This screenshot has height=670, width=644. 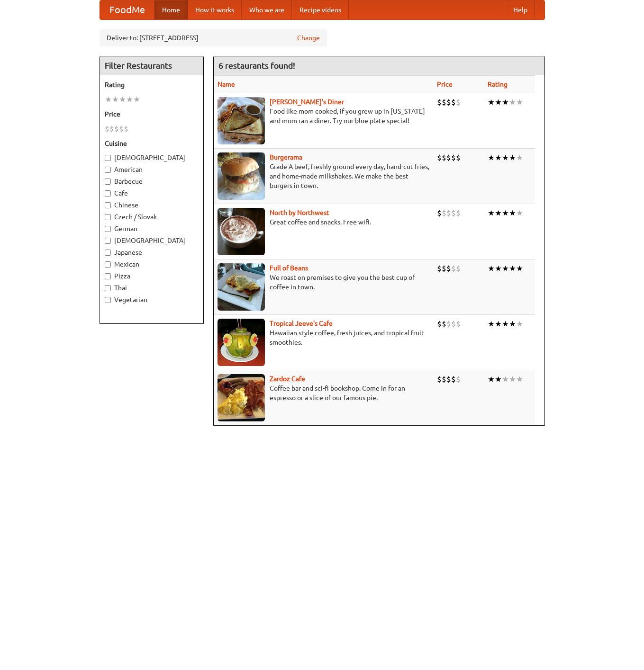 I want to click on a: How it works, so click(x=215, y=10).